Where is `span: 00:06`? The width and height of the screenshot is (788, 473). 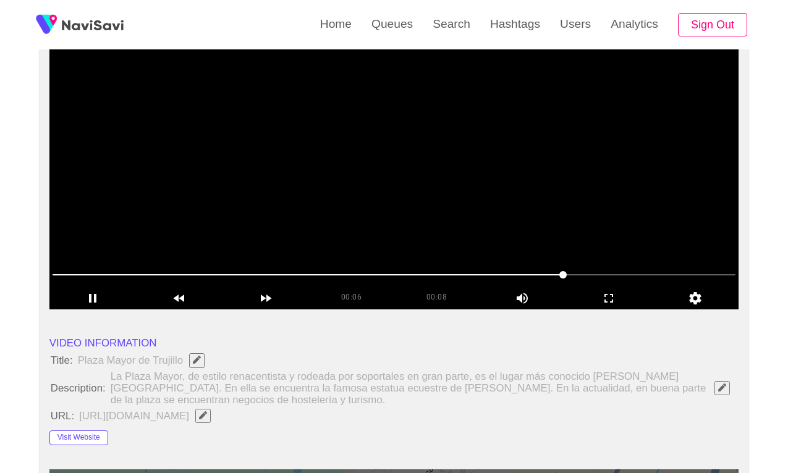
span: 00:06 is located at coordinates (351, 297).